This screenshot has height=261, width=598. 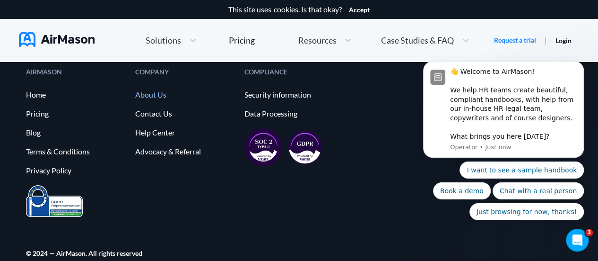 I want to click on img: AirMason Logo, so click(x=57, y=39).